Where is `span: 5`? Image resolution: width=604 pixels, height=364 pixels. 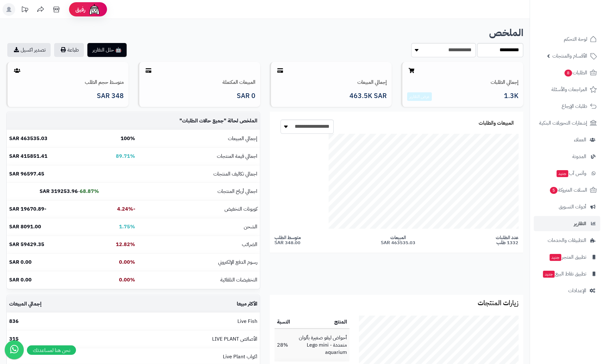 span: 5 is located at coordinates (554, 190).